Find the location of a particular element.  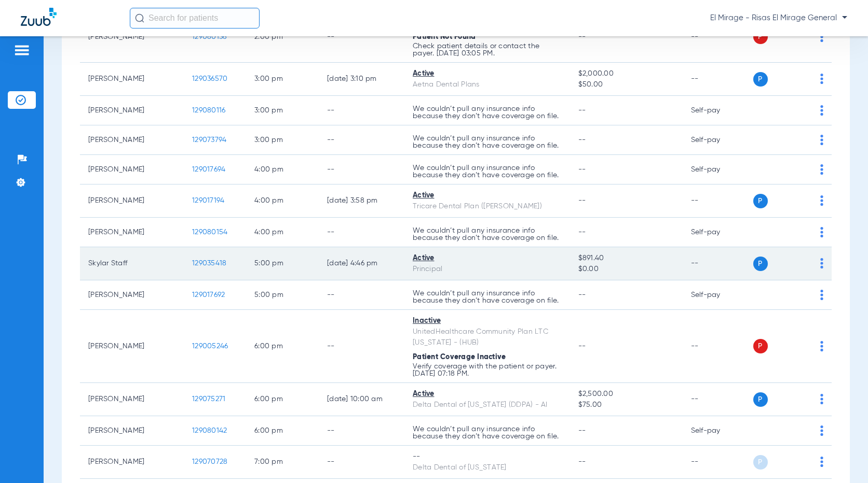

div: Principal is located at coordinates (487, 269).